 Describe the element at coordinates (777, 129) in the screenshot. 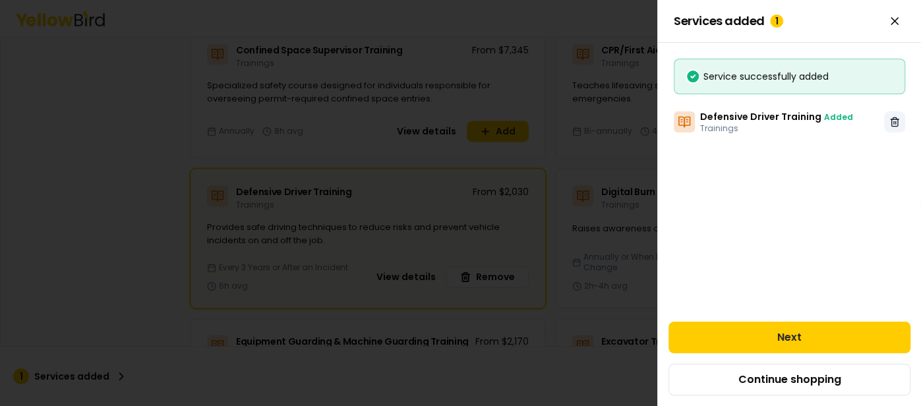

I see `p: Trainings` at that location.